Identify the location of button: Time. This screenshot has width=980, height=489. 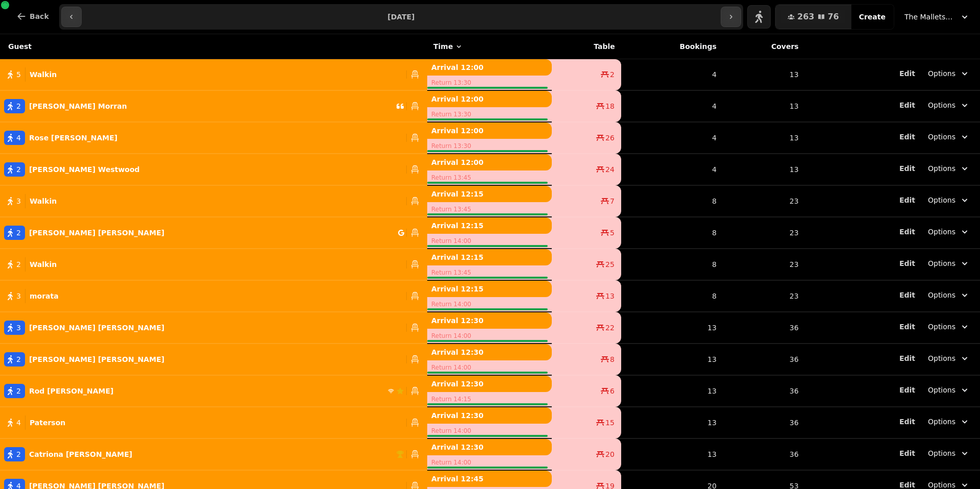
(449, 46).